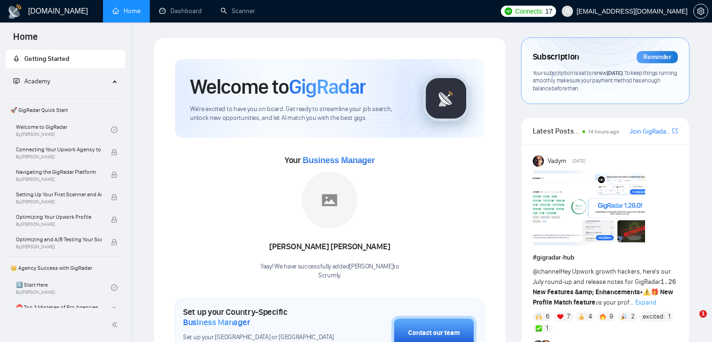  Describe the element at coordinates (567, 11) in the screenshot. I see `span: user` at that location.